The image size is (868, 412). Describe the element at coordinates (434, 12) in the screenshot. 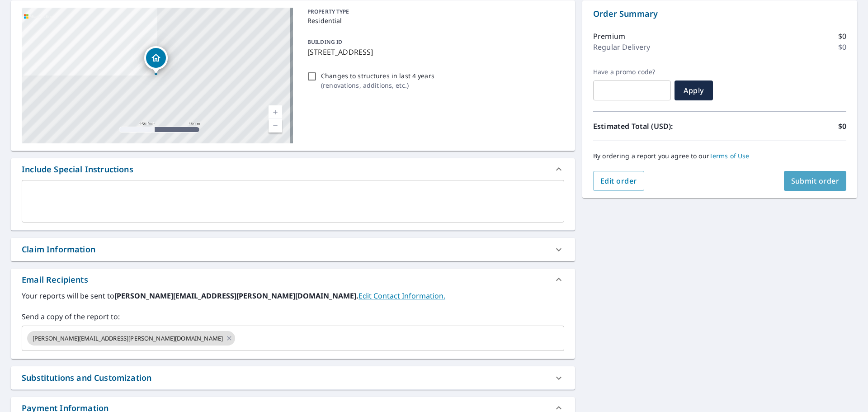

I see `p: PROPERTY TYPE` at that location.